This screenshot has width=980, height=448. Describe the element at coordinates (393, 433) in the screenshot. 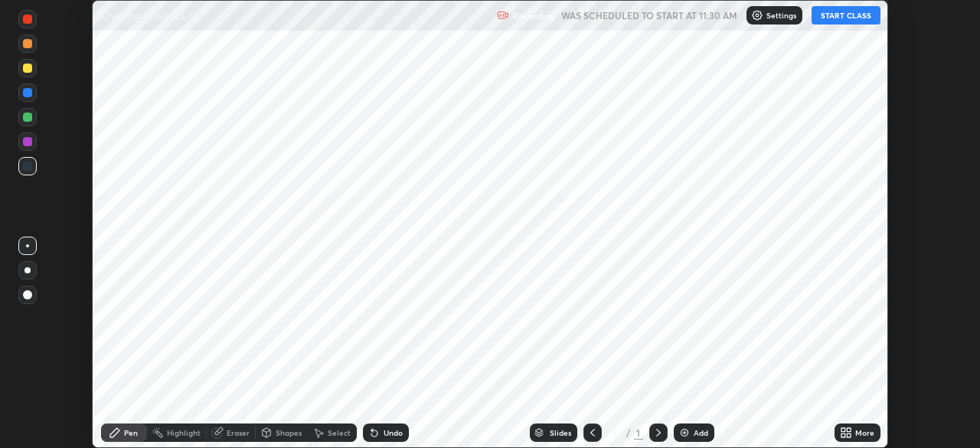

I see `div: Undo` at that location.